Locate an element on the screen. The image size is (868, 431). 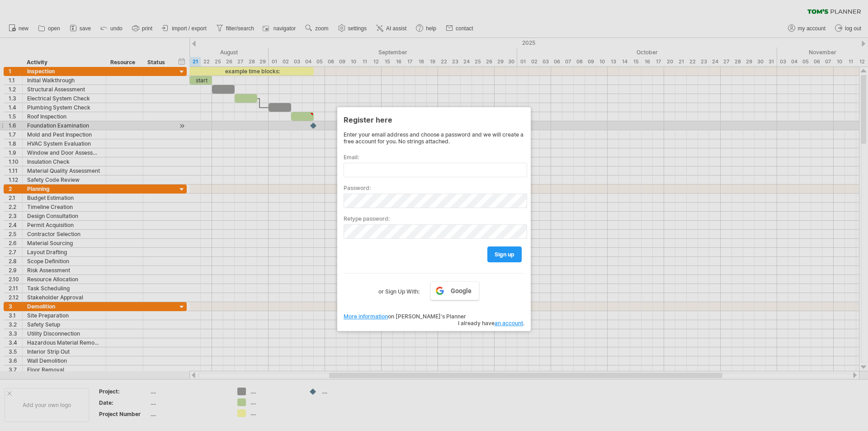
a: sign up is located at coordinates (504, 254).